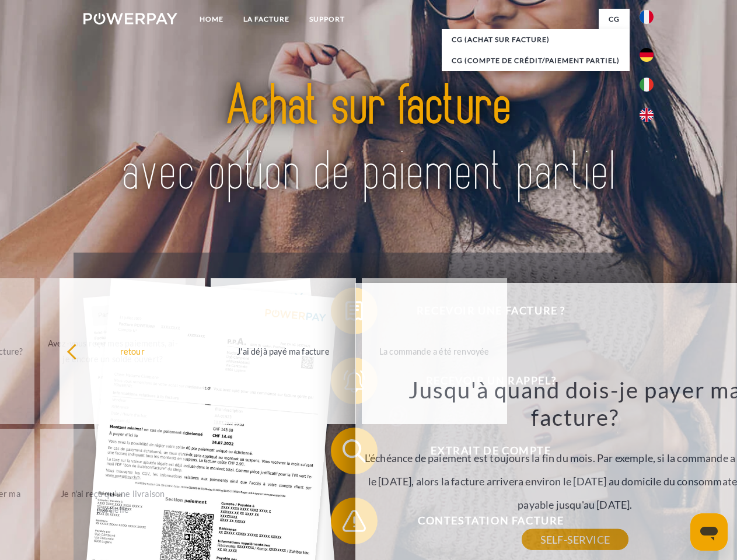 The image size is (737, 560). What do you see at coordinates (327, 19) in the screenshot?
I see `a: Support` at bounding box center [327, 19].